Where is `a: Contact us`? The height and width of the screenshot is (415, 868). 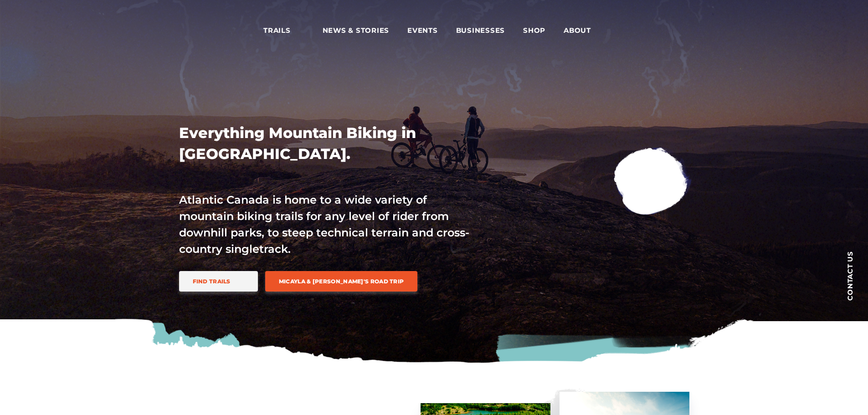
a: Contact us is located at coordinates (850, 275).